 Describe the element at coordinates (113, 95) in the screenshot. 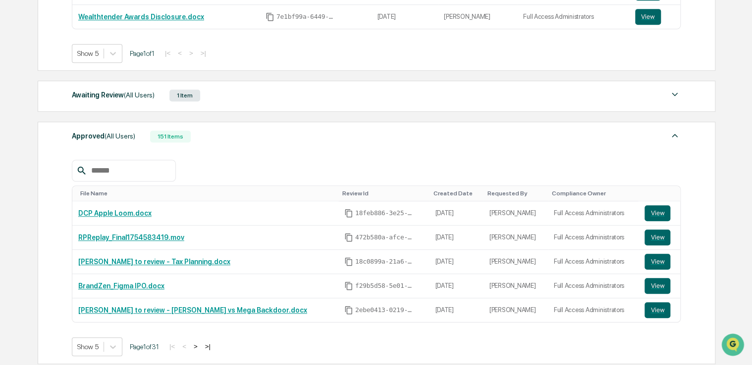

I see `div: Awaiting Review` at that location.